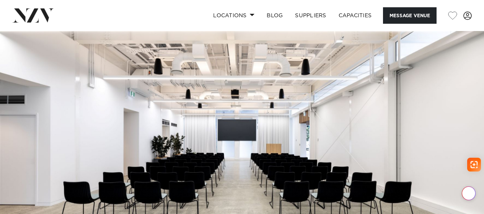 This screenshot has width=484, height=214. What do you see at coordinates (275, 15) in the screenshot?
I see `a: BLOG` at bounding box center [275, 15].